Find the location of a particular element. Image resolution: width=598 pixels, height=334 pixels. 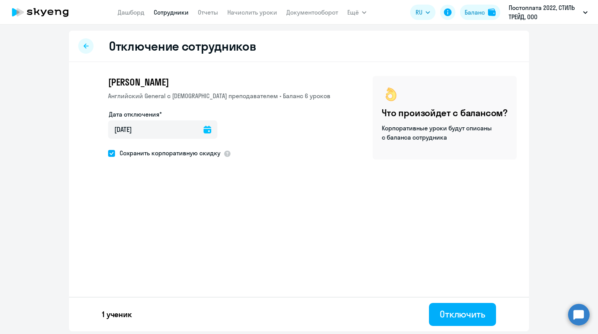

a: Дашборд is located at coordinates (131, 12).